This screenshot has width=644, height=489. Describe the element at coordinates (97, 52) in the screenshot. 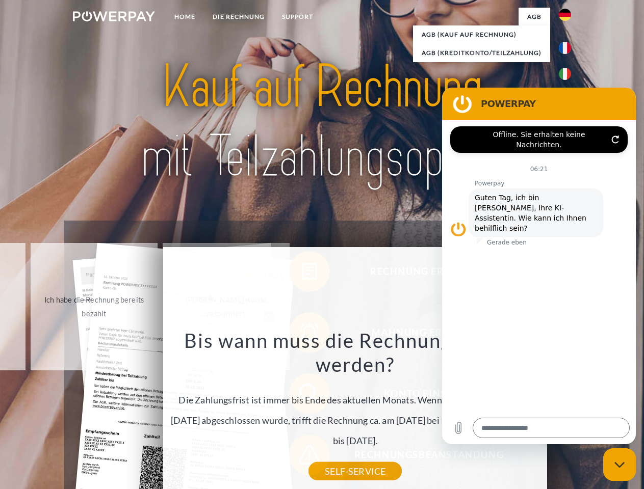

I see `label: Offline. Sie erhalten keine Nachrichten.` at that location.